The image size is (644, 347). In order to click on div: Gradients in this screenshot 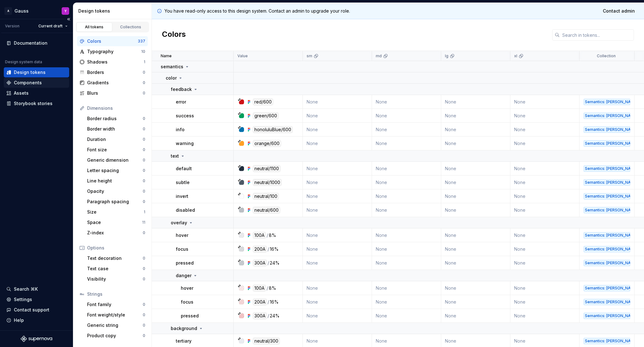, I will do `click(115, 83)`.